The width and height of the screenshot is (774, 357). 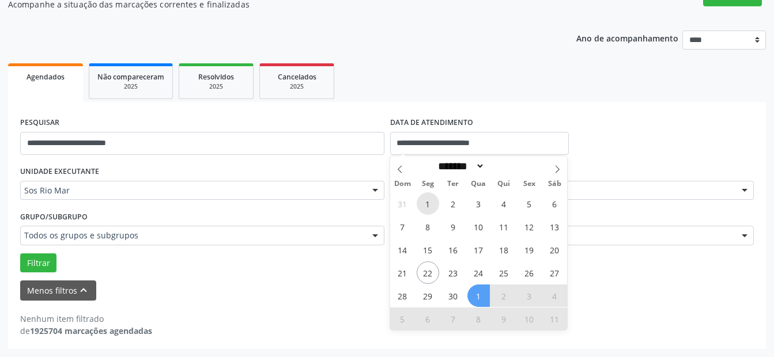 I want to click on div: Nenhum item filtrado, so click(x=86, y=319).